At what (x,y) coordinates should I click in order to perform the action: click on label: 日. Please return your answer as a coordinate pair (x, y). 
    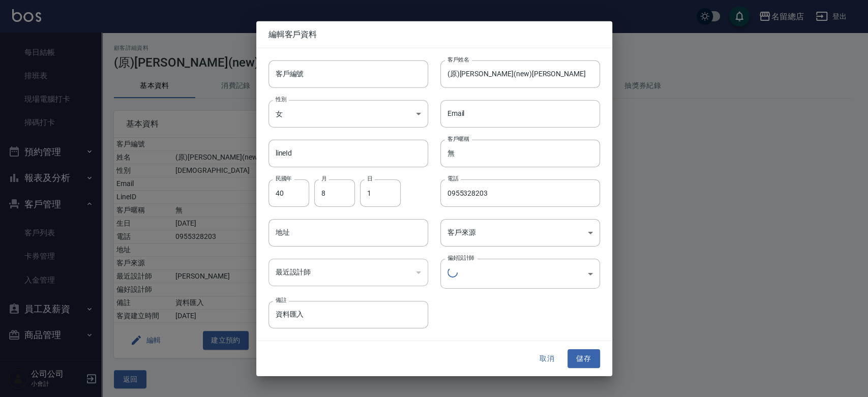
    Looking at the image, I should click on (370, 178).